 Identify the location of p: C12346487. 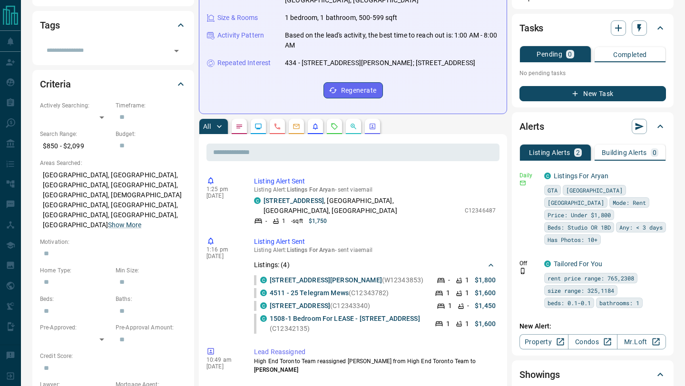
(480, 211).